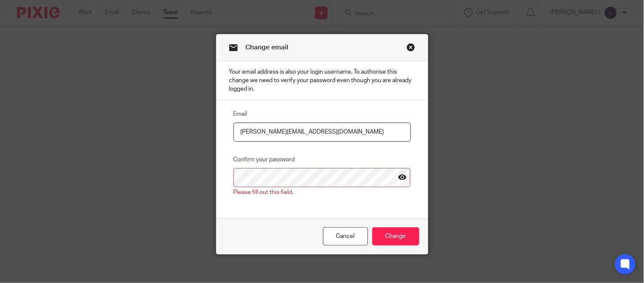 This screenshot has height=283, width=644. I want to click on p: Your email address is also your login username. To authorise this change we need to verify your p..., so click(322, 81).